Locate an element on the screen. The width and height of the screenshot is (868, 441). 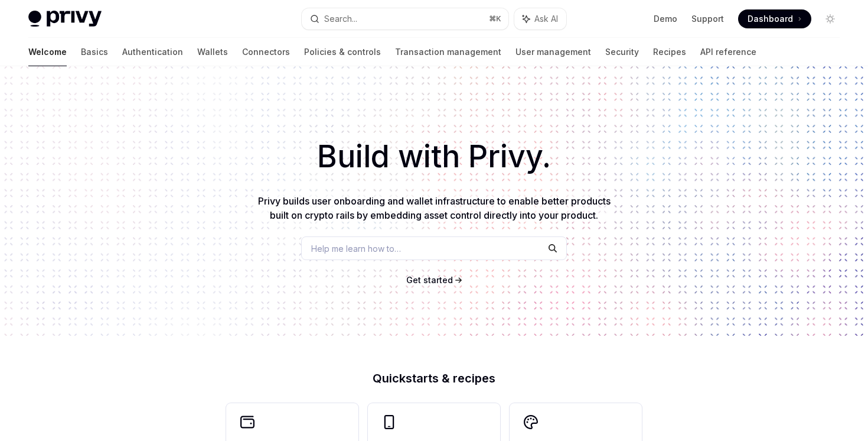
a: Connectors is located at coordinates (266, 52).